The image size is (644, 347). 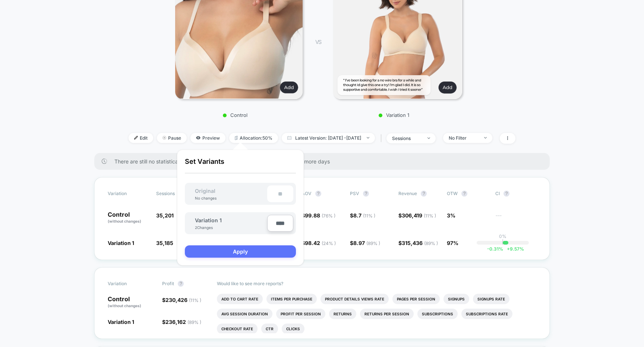 What do you see at coordinates (136, 138) in the screenshot?
I see `img: edit` at bounding box center [136, 138].